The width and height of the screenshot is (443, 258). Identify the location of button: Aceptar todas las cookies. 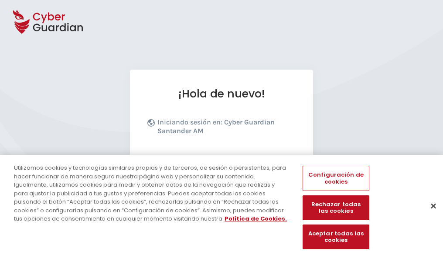
(336, 237).